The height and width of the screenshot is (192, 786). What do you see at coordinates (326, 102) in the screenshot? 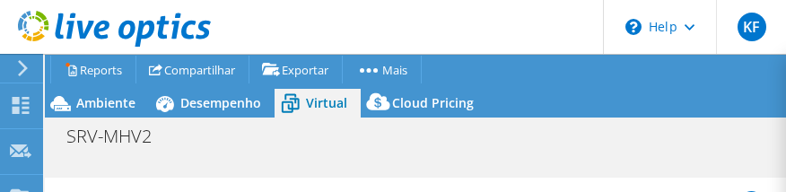
I see `span: Virtual` at bounding box center [326, 102].